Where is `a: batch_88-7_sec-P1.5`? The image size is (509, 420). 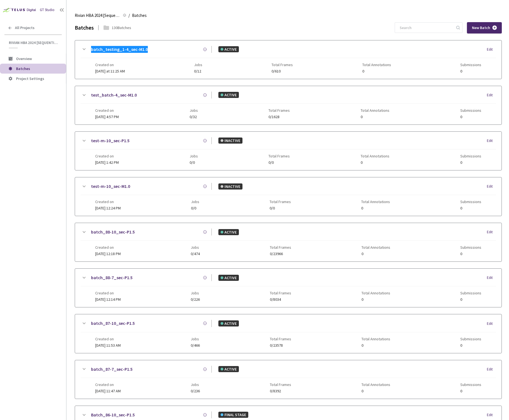 a: batch_88-7_sec-P1.5 is located at coordinates (112, 278).